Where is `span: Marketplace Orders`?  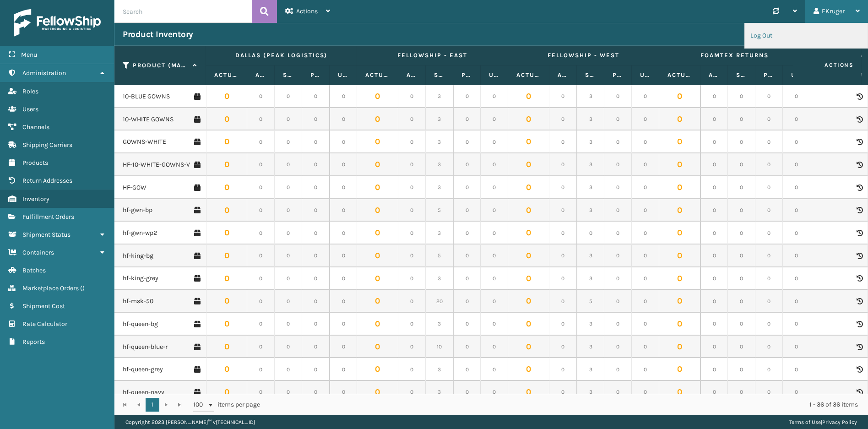 span: Marketplace Orders is located at coordinates (50, 288).